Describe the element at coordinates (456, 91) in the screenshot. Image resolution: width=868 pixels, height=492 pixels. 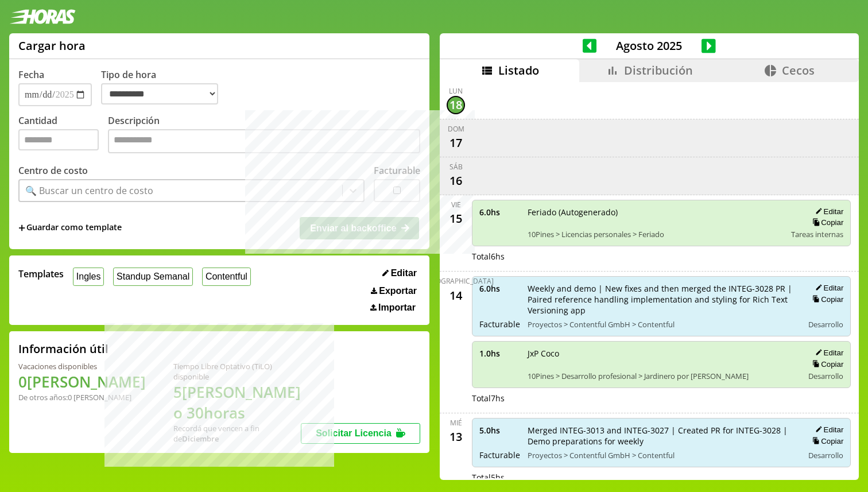
I see `div: lun` at that location.